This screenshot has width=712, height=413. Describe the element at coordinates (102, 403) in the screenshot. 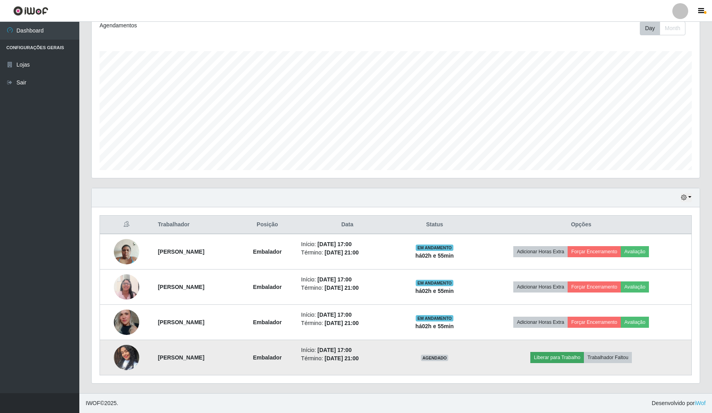

I see `span: © 2025 .` at that location.